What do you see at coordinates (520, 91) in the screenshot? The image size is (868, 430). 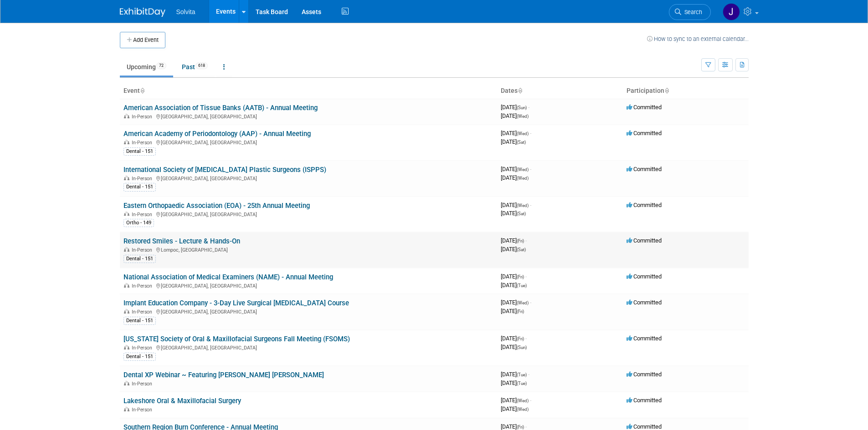 I see `a: Sort by Start Date` at bounding box center [520, 91].